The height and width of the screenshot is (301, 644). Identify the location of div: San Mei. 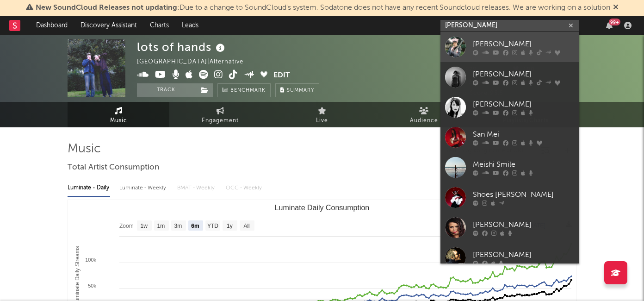
(524, 134).